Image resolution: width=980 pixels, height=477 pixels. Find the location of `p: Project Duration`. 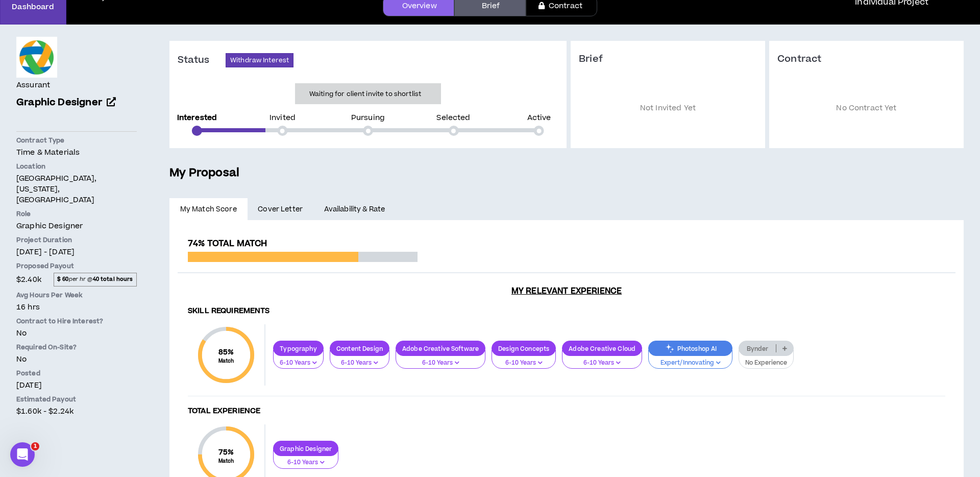

p: Project Duration is located at coordinates (77, 240).